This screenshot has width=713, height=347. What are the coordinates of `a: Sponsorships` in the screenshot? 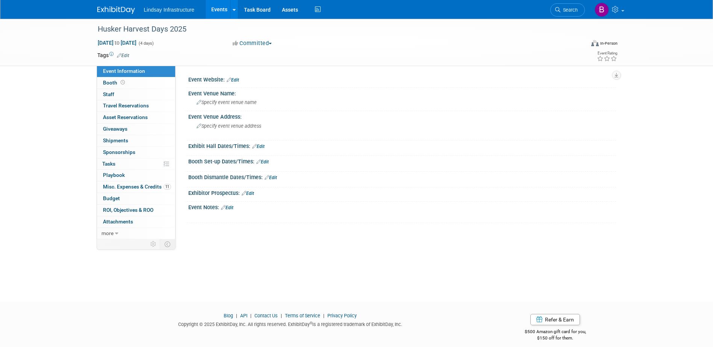 It's located at (136, 152).